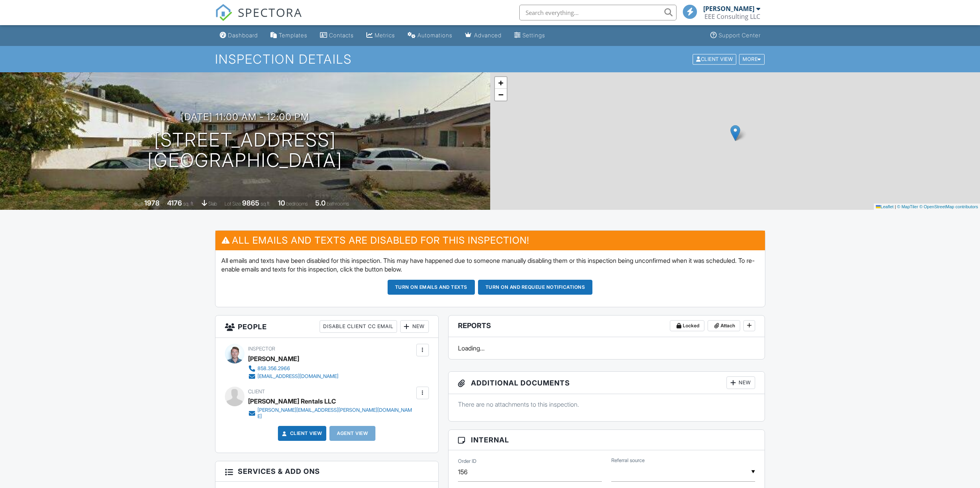 The height and width of the screenshot is (488, 980). I want to click on div: 858.356.2966, so click(274, 369).